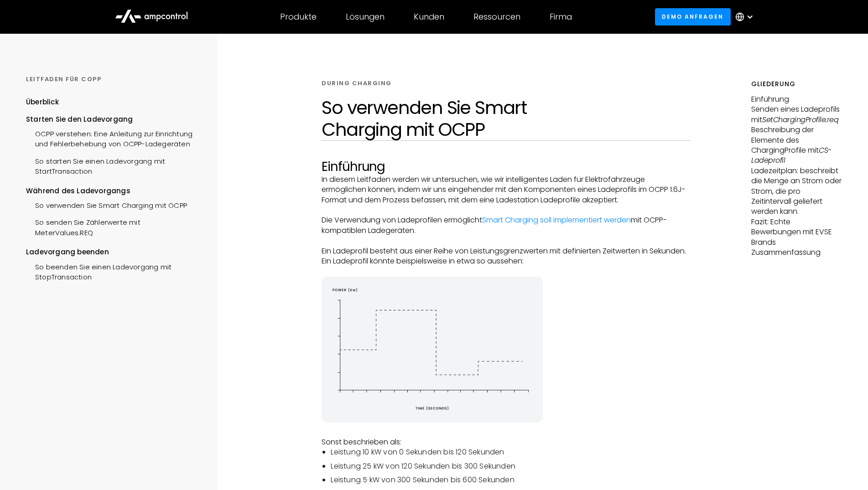 The height and width of the screenshot is (490, 868). I want to click on h1: So verwenden Sie Smart Charging mit OCPP, so click(505, 119).